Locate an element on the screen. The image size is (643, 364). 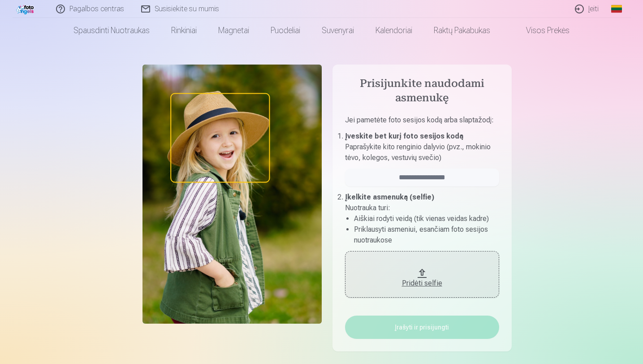
a: Spausdinti nuotraukas is located at coordinates (112, 30).